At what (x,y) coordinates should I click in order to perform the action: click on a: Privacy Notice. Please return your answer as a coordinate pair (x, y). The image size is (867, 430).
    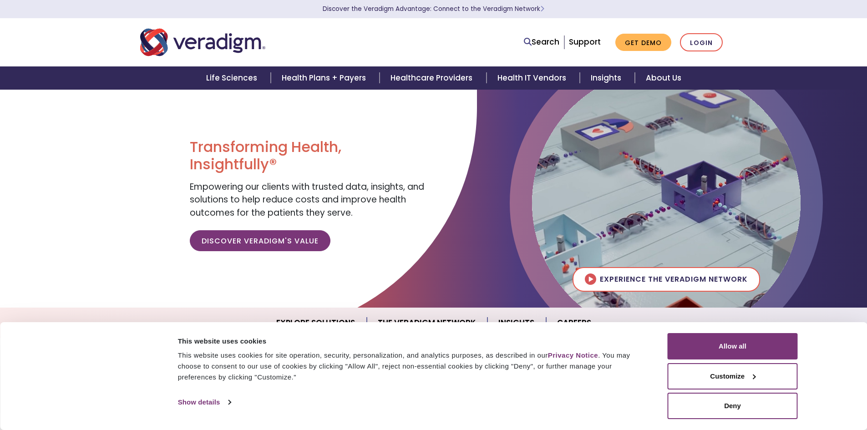
    Looking at the image, I should click on (573, 355).